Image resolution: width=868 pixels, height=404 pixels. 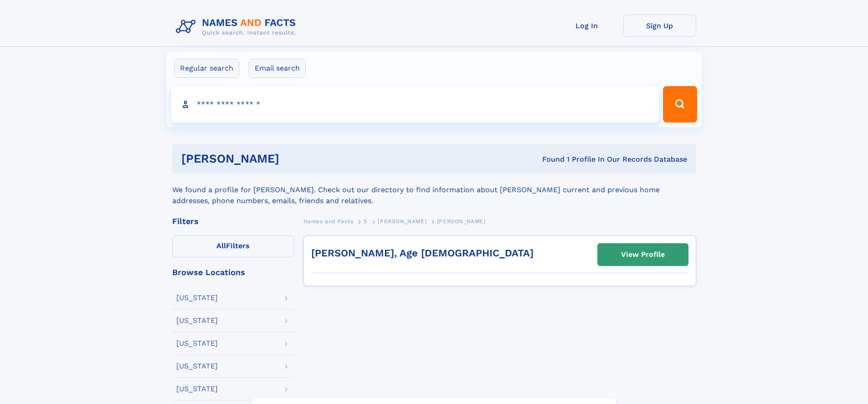 What do you see at coordinates (238, 27) in the screenshot?
I see `img: Logo Names and Facts` at bounding box center [238, 27].